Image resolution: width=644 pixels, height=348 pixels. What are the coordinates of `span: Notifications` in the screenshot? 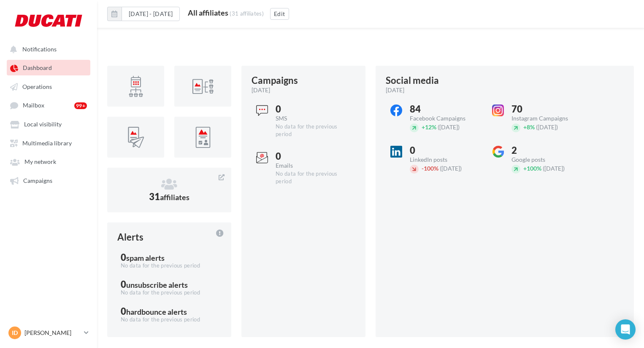 It's located at (39, 49).